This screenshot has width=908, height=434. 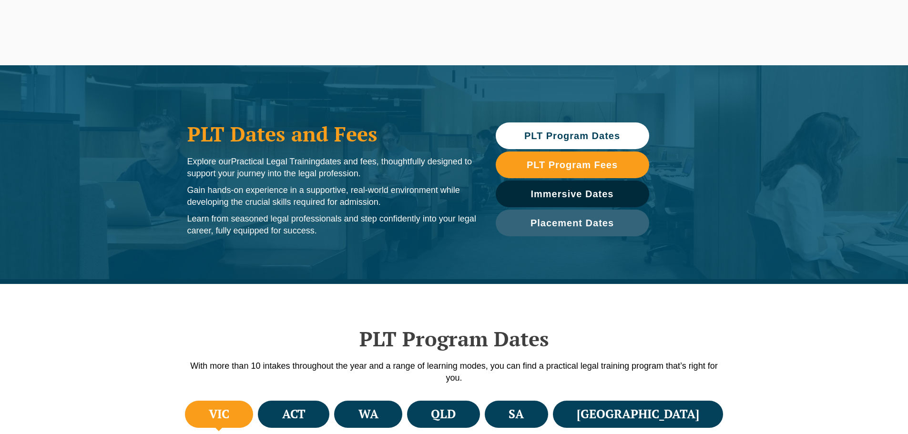 What do you see at coordinates (572, 136) in the screenshot?
I see `span: PLT Program Dates` at bounding box center [572, 136].